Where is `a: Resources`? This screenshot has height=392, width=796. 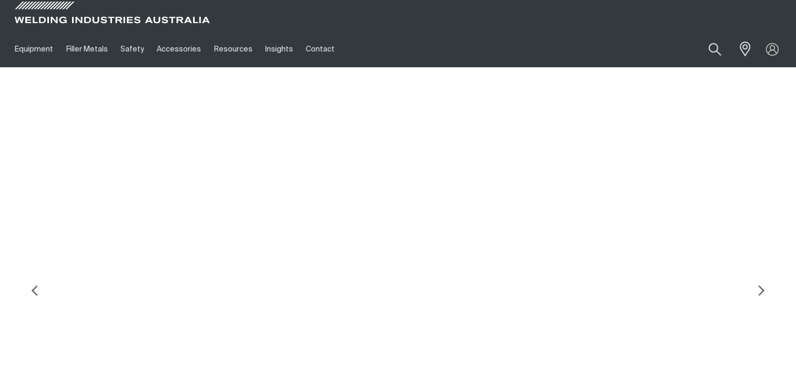
a: Resources is located at coordinates (233, 49).